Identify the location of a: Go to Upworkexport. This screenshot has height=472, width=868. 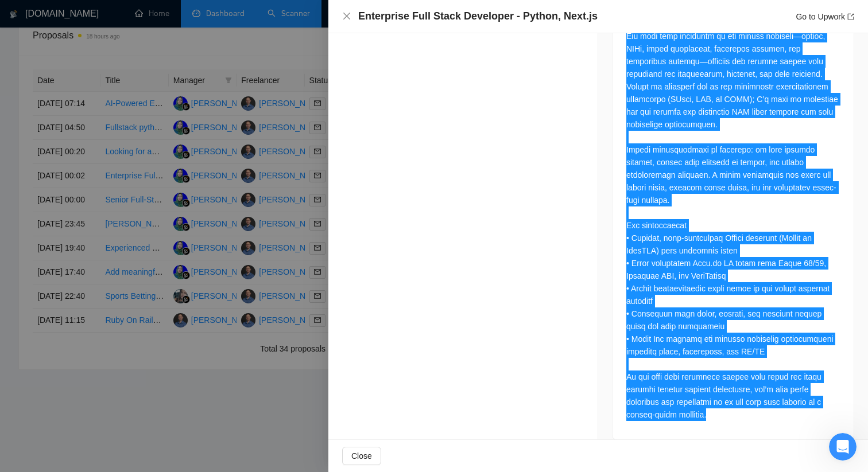
(824, 16).